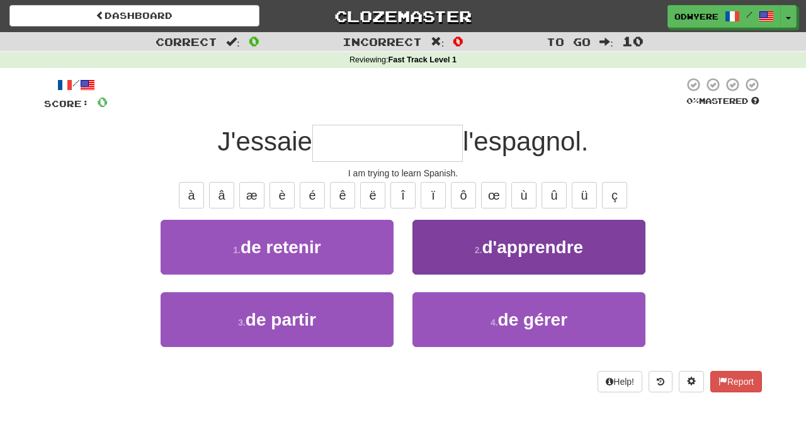  Describe the element at coordinates (222, 195) in the screenshot. I see `button: â` at that location.